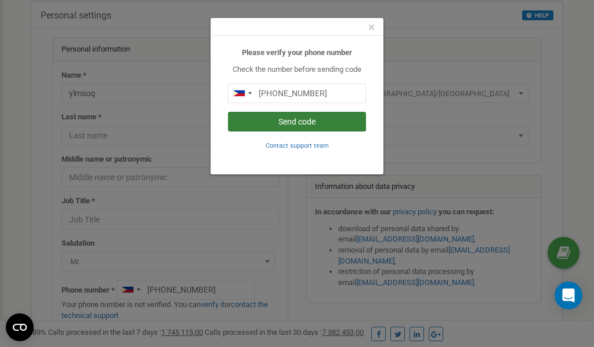 This screenshot has width=594, height=347. I want to click on b: Please verify your phone number, so click(297, 52).